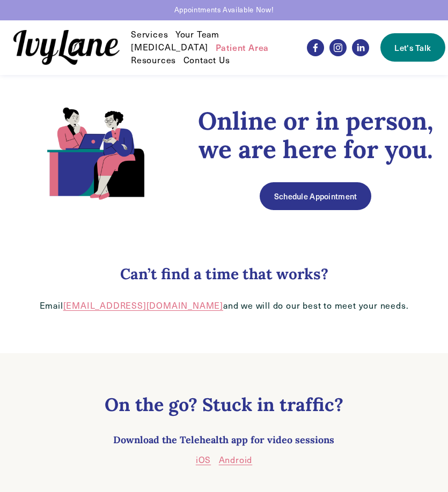 The width and height of the screenshot is (448, 492). What do you see at coordinates (315, 48) in the screenshot?
I see `a: Facebook` at bounding box center [315, 48].